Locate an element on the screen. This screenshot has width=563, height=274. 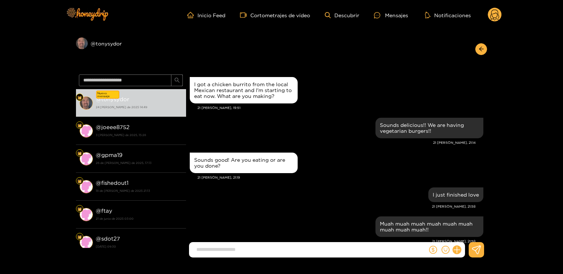
span: hogar is located at coordinates (192, 15).